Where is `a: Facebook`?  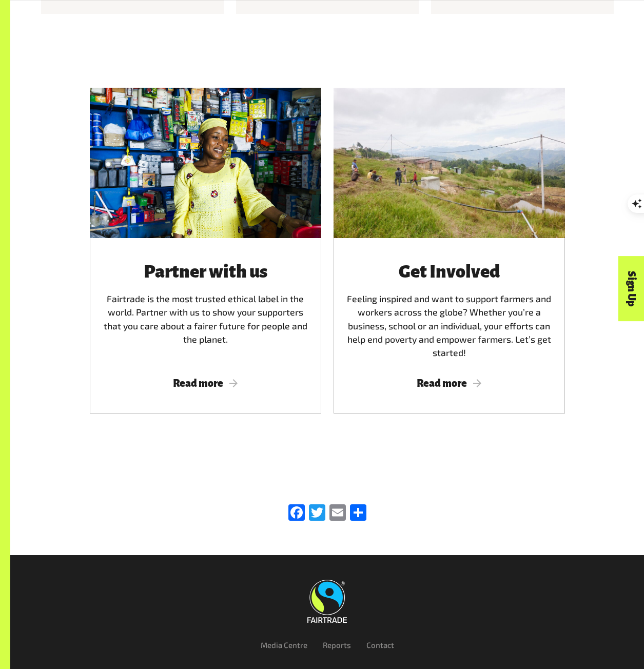
a: Facebook is located at coordinates (297, 513).